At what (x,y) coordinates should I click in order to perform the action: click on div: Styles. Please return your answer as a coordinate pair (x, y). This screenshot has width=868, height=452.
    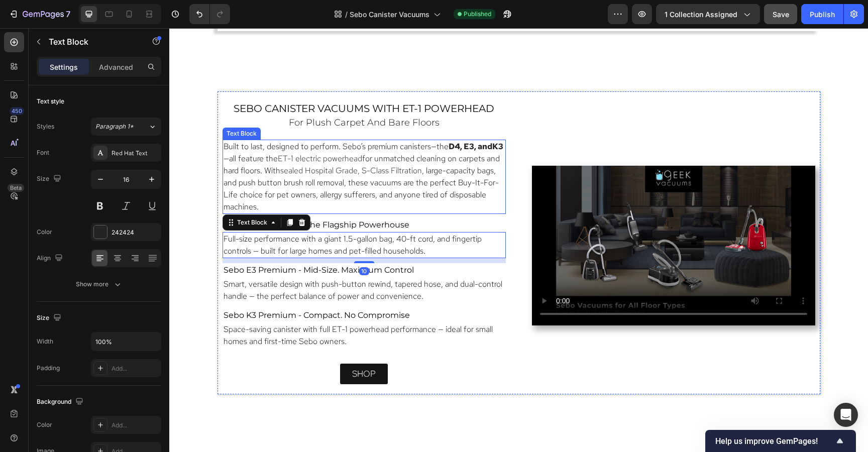
    Looking at the image, I should click on (46, 126).